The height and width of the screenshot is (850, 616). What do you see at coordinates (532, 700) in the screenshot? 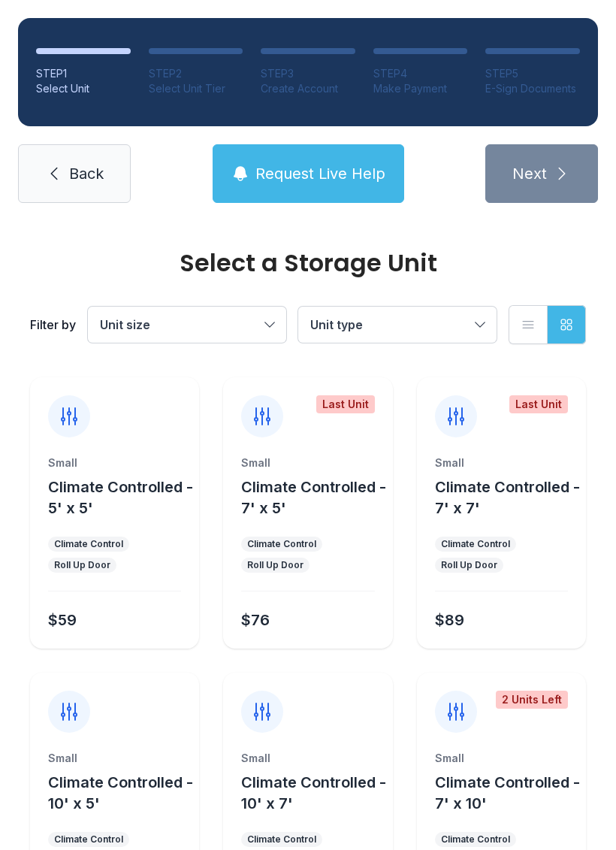
I see `div: 2 Units Left` at bounding box center [532, 700].